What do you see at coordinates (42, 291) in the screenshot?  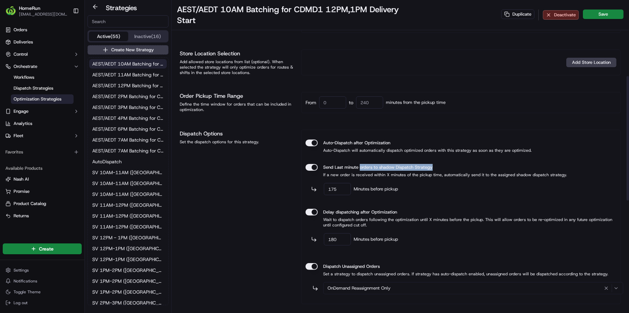 I see `button: Toggle Theme` at bounding box center [42, 291].